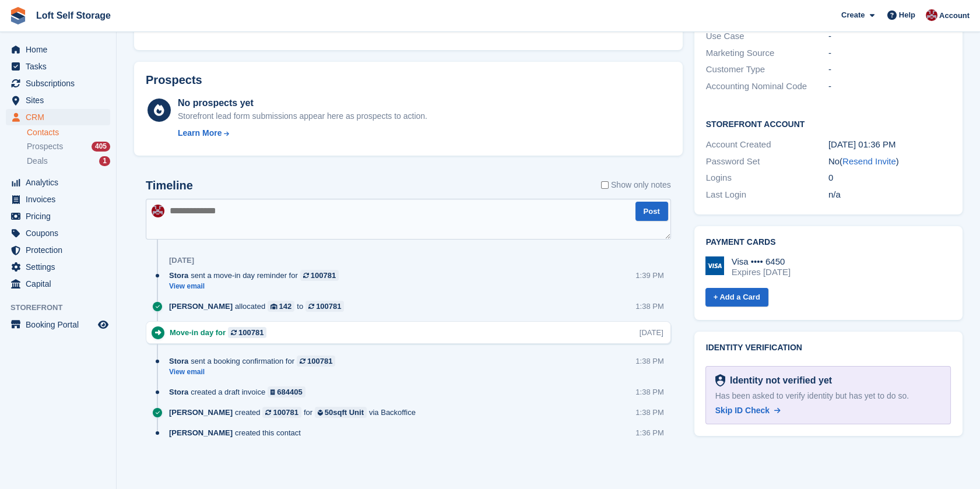 The width and height of the screenshot is (980, 489). Describe the element at coordinates (767, 161) in the screenshot. I see `div: Password Set` at that location.